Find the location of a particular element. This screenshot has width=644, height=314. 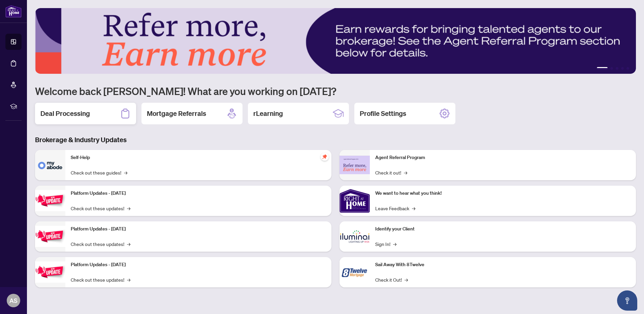

a: Leave Feedback→ is located at coordinates (395, 208).